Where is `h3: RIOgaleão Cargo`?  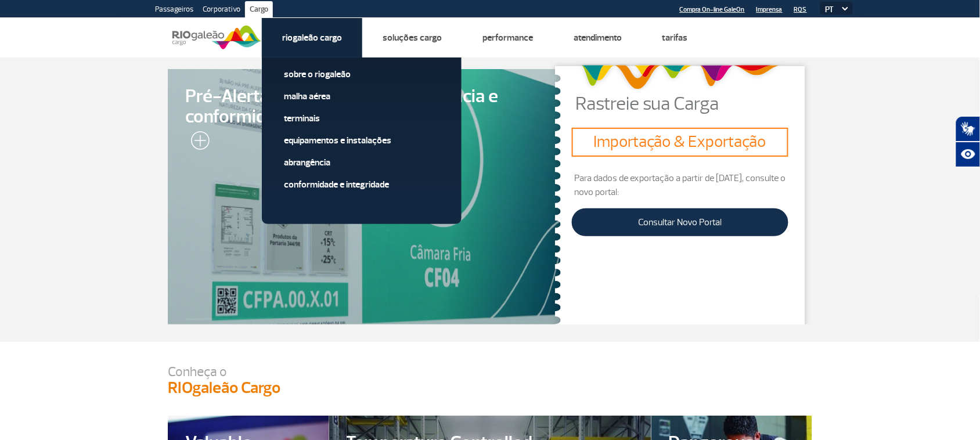
h3: RIOgaleão Cargo is located at coordinates (490, 388).